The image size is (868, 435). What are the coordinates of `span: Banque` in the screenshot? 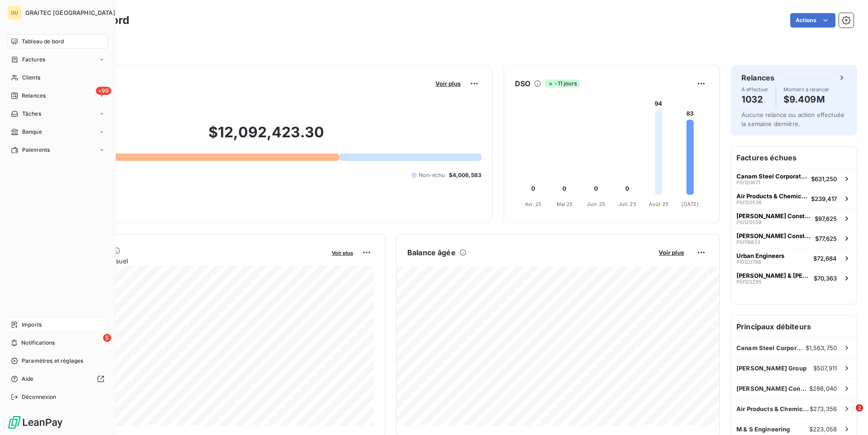 It's located at (32, 132).